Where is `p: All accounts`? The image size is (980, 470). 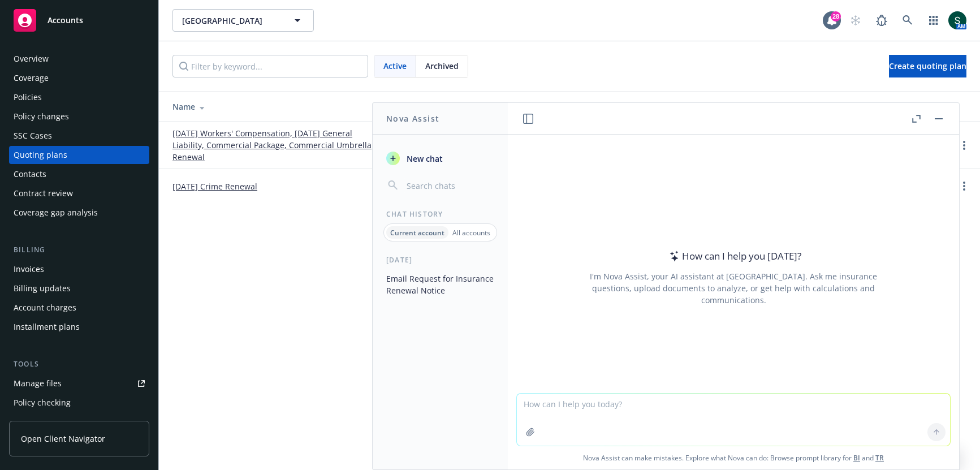
p: All accounts is located at coordinates (471, 233).